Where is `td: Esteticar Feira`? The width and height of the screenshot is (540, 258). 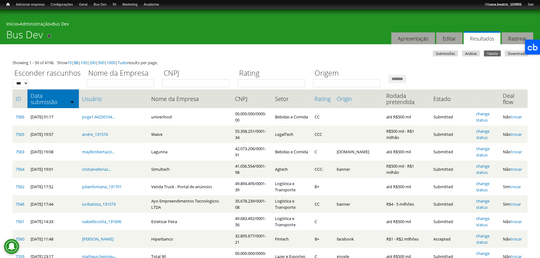 td: Esteticar Feira is located at coordinates (190, 222).